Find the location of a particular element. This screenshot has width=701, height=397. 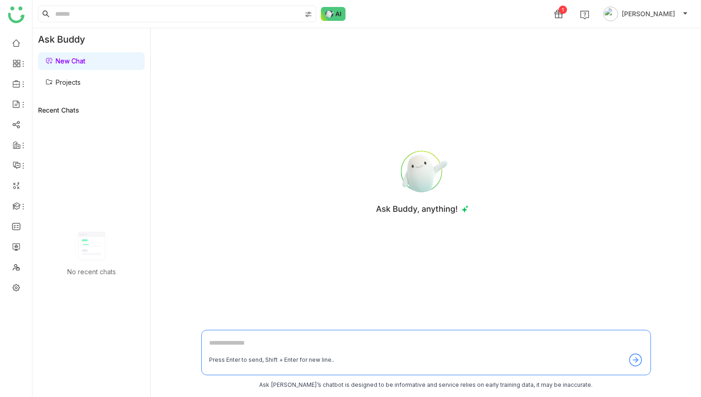

div: 1 is located at coordinates (562, 10).